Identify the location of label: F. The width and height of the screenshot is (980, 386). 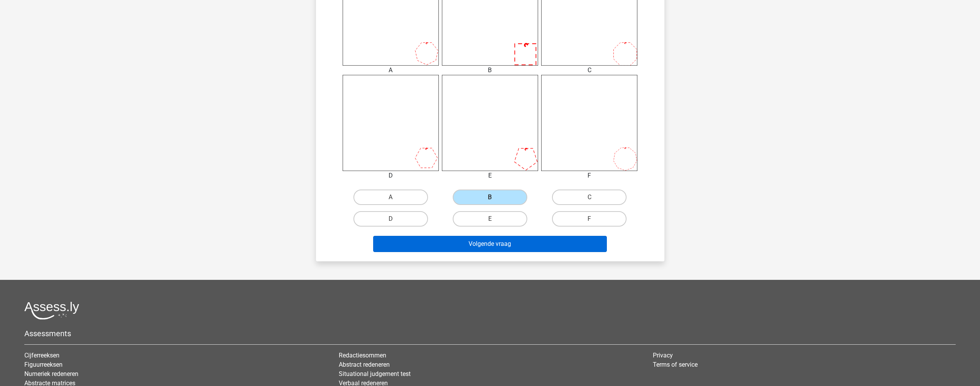
(589, 219).